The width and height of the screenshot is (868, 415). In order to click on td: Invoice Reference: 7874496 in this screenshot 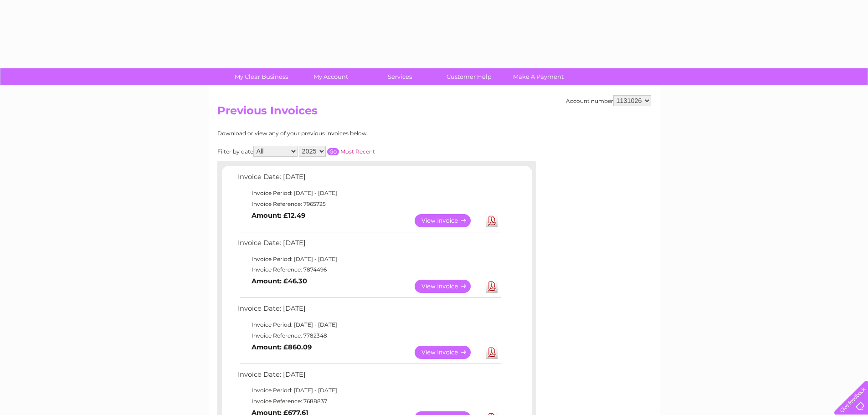, I will do `click(368, 270)`.